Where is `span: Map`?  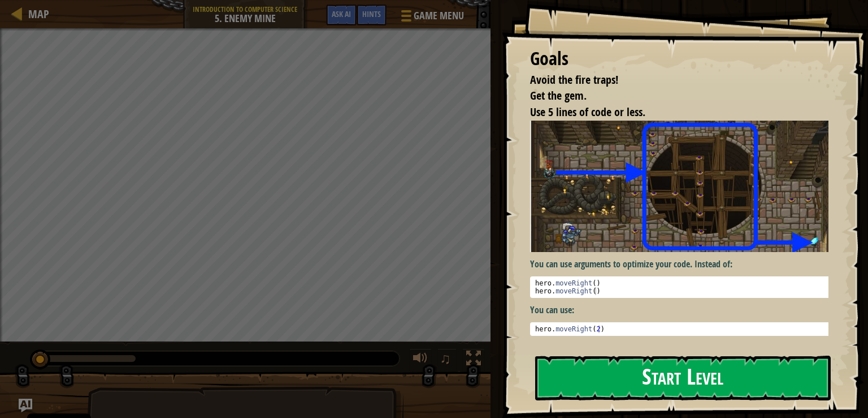
span: Map is located at coordinates (38, 14).